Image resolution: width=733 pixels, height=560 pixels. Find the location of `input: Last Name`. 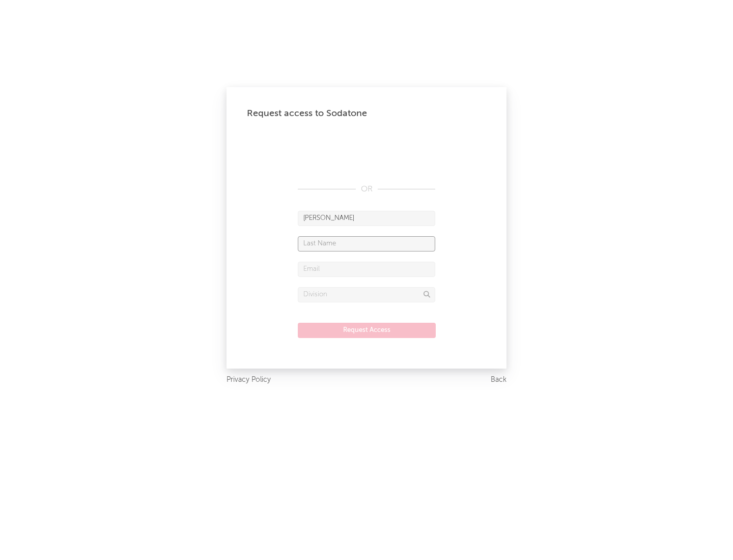

input: Last Name is located at coordinates (366, 244).